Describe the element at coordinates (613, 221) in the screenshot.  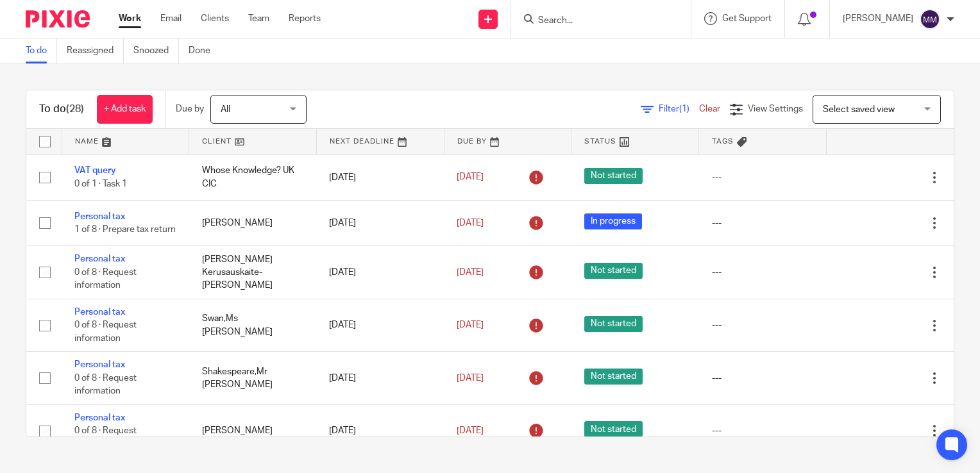
I see `span: In progress` at that location.